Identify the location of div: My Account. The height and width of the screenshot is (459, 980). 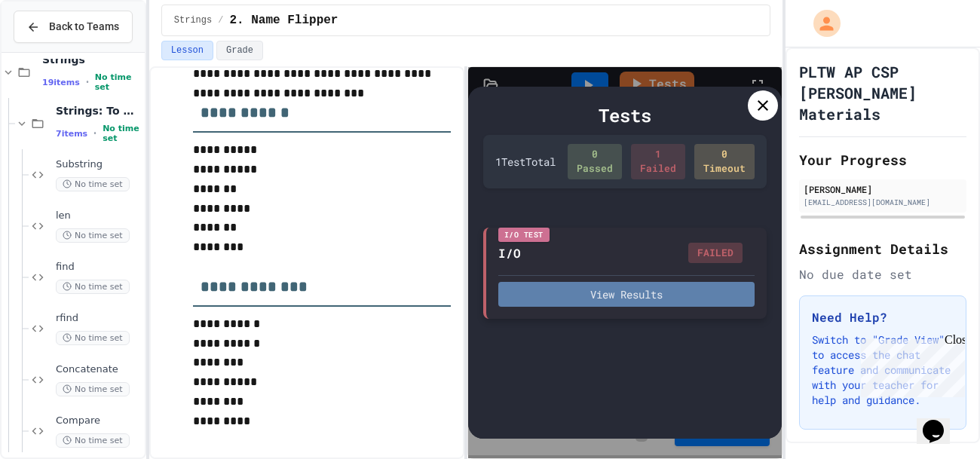
(821, 23).